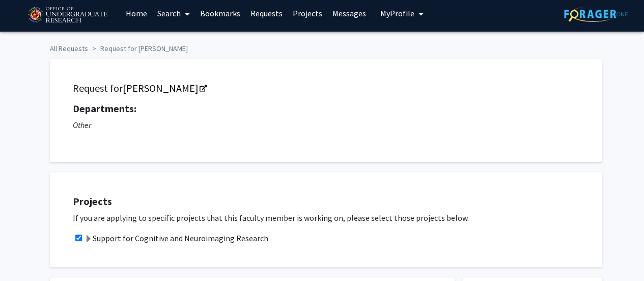  Describe the element at coordinates (322, 47) in the screenshot. I see `ol: breadcrumb` at that location.